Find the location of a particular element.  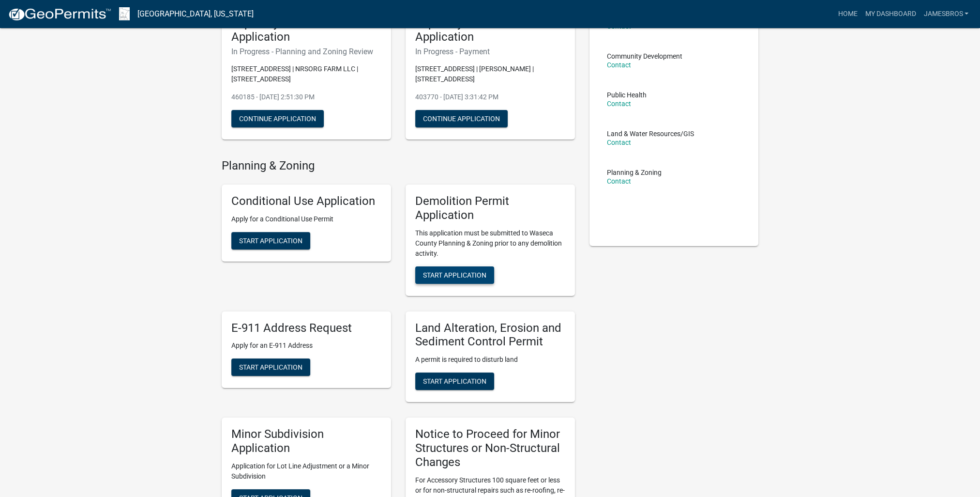

p: Apply for a Conditional Use Permit is located at coordinates (306, 219).